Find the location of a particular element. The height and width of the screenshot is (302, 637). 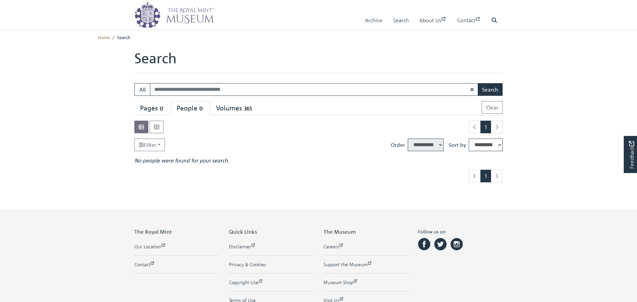

h1: Search is located at coordinates (319, 61).